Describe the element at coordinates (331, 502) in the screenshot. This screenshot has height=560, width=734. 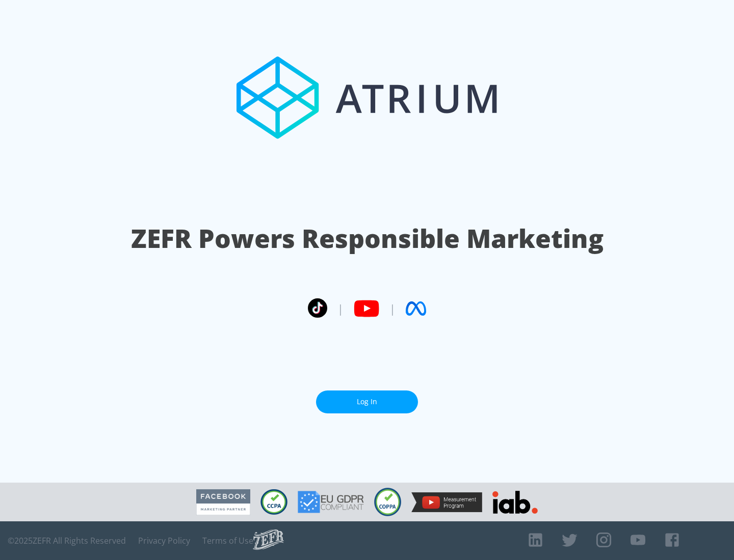
I see `img: GDPR Compliant` at that location.